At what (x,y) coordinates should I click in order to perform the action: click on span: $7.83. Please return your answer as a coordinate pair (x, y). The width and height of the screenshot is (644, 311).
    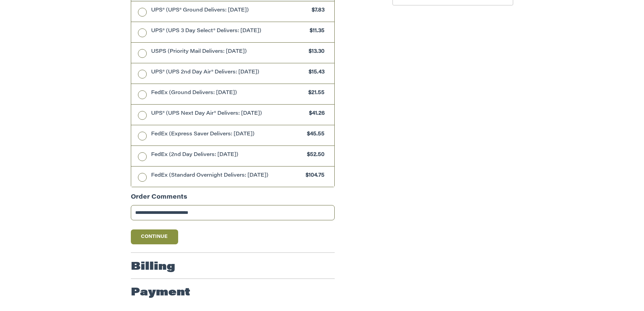
    Looking at the image, I should click on (316, 10).